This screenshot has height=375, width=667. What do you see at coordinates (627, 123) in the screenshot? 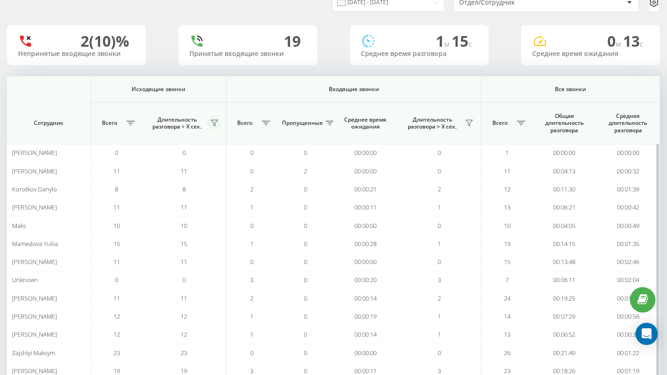
I see `span: Средняя длительность разговора` at bounding box center [627, 123].